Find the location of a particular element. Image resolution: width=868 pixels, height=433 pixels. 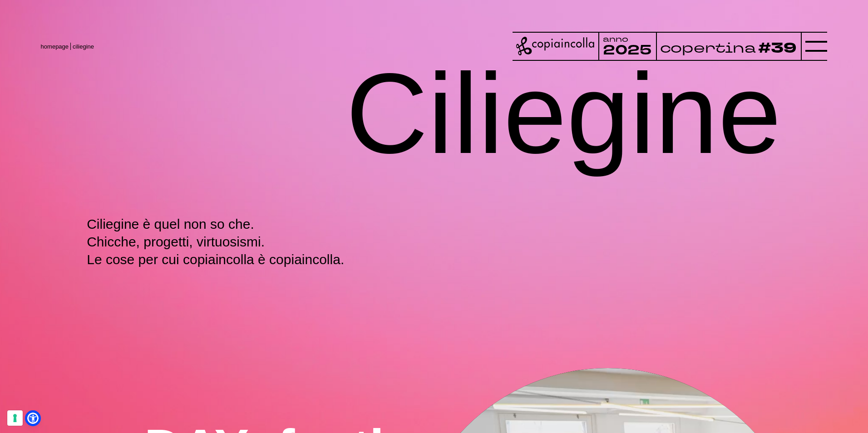

a: homepage is located at coordinates (55, 47).